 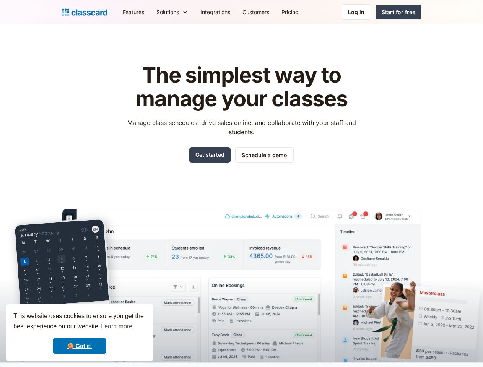 I want to click on a: Integrations, so click(x=215, y=12).